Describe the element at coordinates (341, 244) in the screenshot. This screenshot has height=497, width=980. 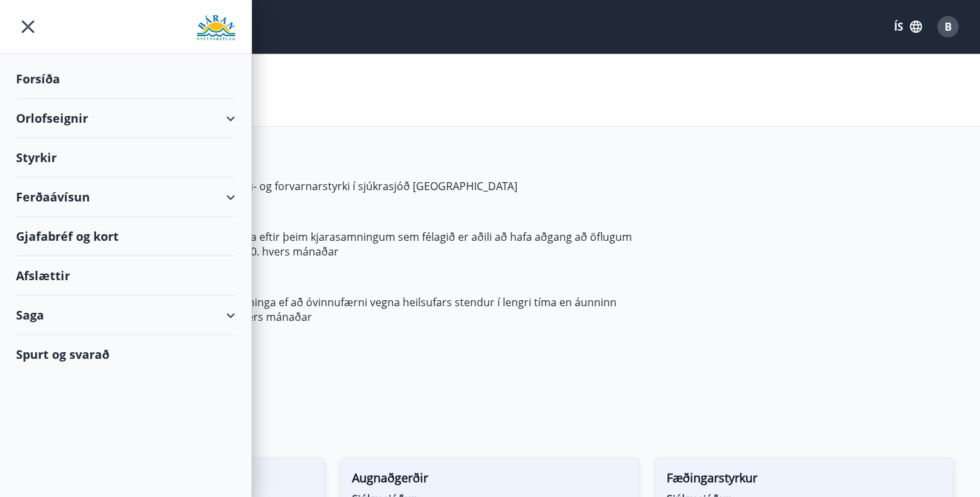
I see `p: Félagsmenn í Bárunni, stéttarfélagi sem starfa eftir þeim kjarasamningum sem félagið er aðili að ...` at that location.